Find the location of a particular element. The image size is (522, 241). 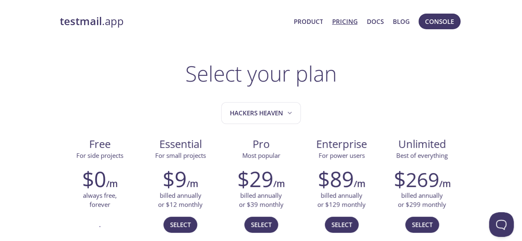

button: Console is located at coordinates (439, 21).